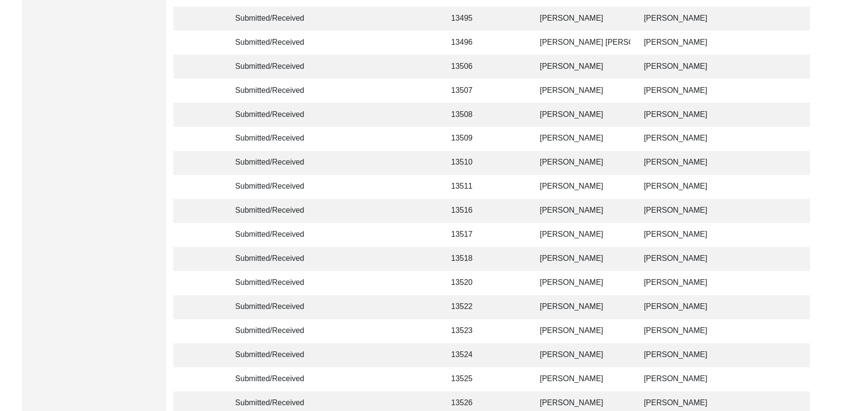 This screenshot has height=411, width=868. Describe the element at coordinates (467, 139) in the screenshot. I see `td: 13509` at that location.